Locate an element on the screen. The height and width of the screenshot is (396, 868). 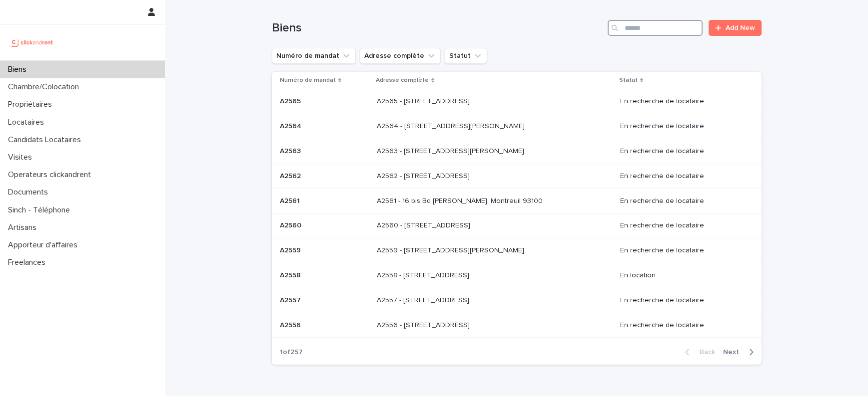
div: Search is located at coordinates (655, 28).